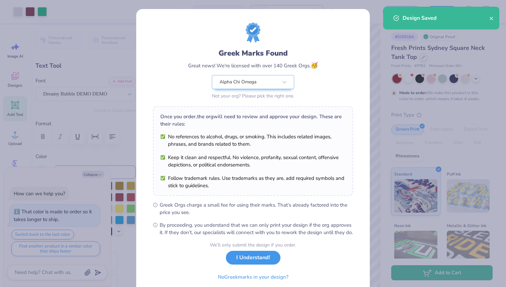  Describe the element at coordinates (253, 182) in the screenshot. I see `li: Follow trademark rules. Use trademarks as they are, add required symbols and stick to guidelines.` at that location.